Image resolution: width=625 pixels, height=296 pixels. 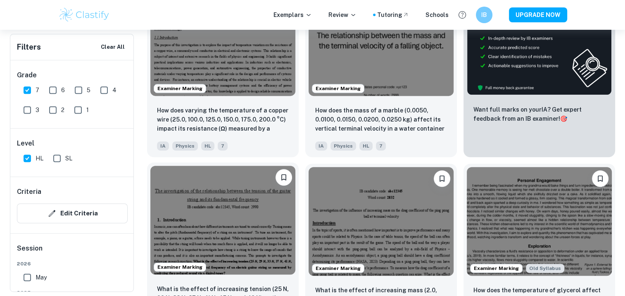 I want to click on a: Schools, so click(x=437, y=15).